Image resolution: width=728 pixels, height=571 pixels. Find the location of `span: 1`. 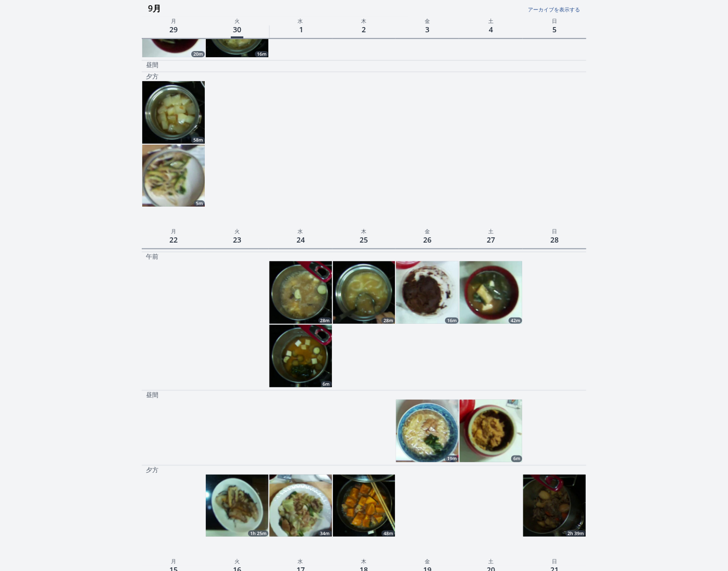

span: 1 is located at coordinates (301, 30).